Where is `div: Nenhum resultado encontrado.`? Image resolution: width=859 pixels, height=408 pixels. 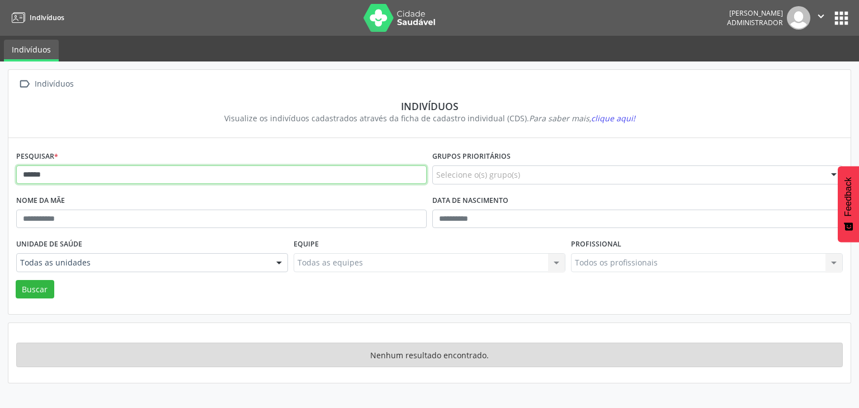 div: Nenhum resultado encontrado. is located at coordinates (429, 355).